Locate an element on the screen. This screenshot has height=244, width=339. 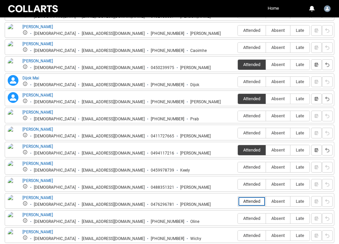
div: Prab is located at coordinates (195, 119).